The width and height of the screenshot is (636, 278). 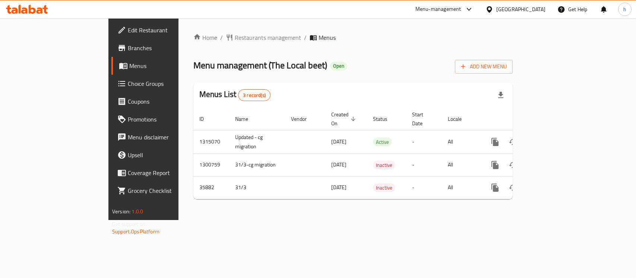 I want to click on span: Get support on:, so click(x=129, y=225).